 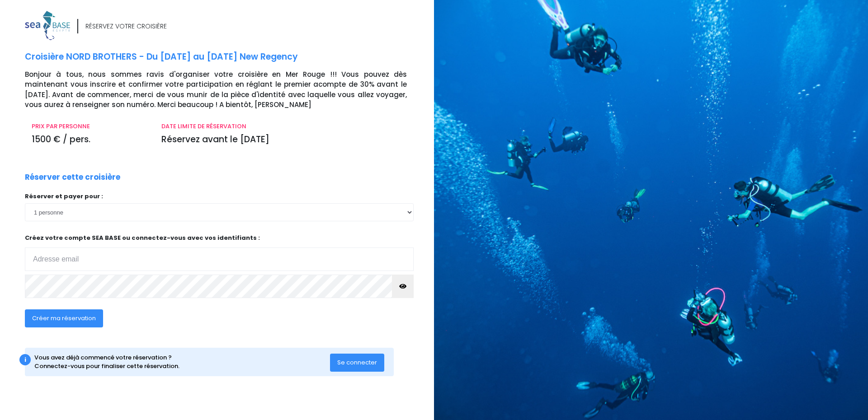 I want to click on button: Créer ma réservation, so click(x=63, y=318).